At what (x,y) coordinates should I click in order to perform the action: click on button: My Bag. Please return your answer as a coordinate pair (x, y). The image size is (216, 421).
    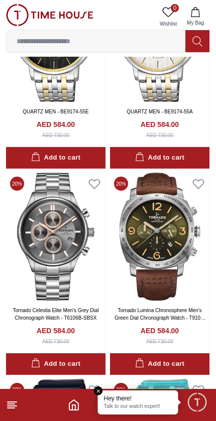
    Looking at the image, I should click on (195, 17).